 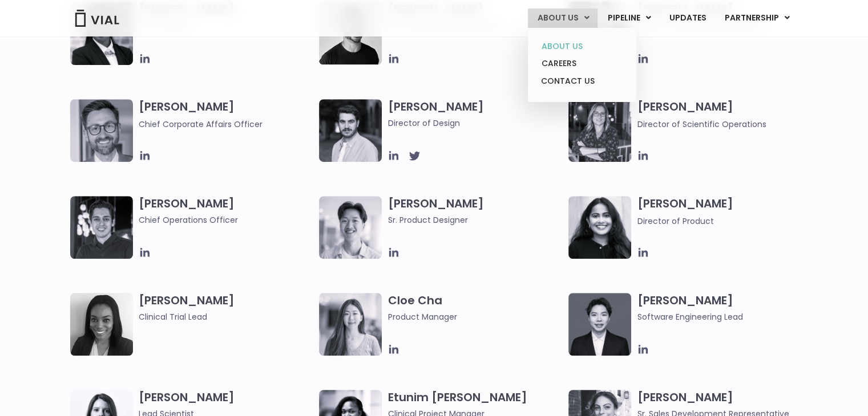 What do you see at coordinates (628, 18) in the screenshot?
I see `a: PIPELINEMenu Toggle` at bounding box center [628, 18].